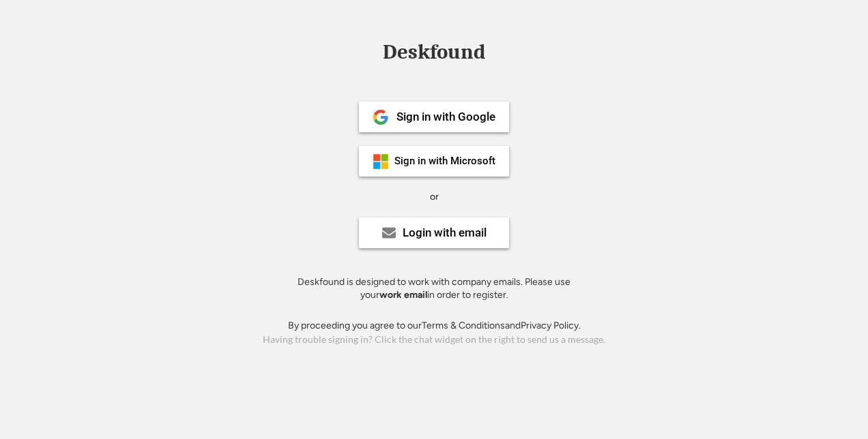 Image resolution: width=868 pixels, height=439 pixels. I want to click on img: 1024px-Google__G__Logo.svg.png, so click(381, 117).